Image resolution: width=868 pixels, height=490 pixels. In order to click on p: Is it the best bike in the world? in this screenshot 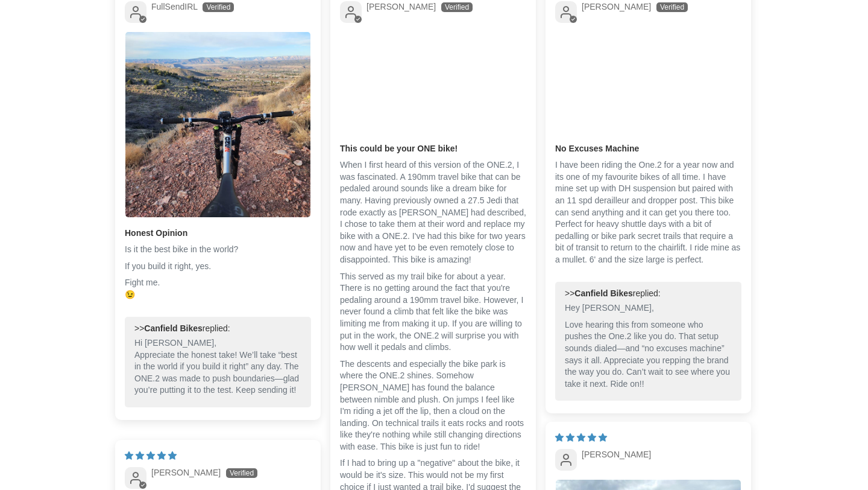, I will do `click(217, 250)`.